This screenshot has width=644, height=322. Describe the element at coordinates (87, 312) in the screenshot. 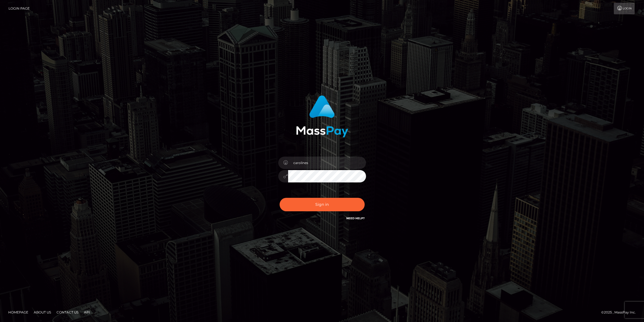

I see `a: API` at that location.